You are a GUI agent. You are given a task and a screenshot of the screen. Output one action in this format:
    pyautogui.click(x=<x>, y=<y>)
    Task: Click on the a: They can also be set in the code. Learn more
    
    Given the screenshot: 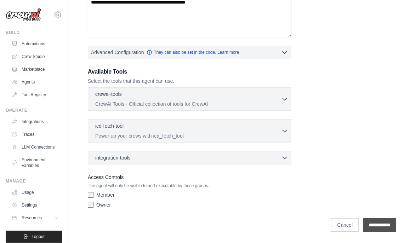 What is the action you would take?
    pyautogui.click(x=192, y=52)
    